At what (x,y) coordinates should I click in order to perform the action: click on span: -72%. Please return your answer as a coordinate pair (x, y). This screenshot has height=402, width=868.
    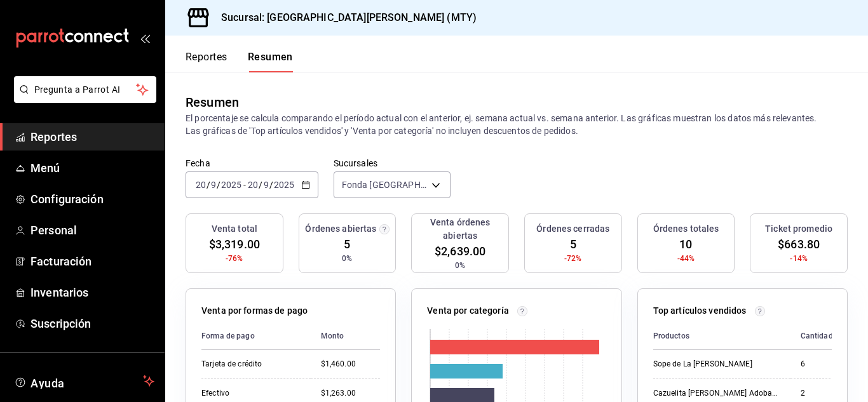
    Looking at the image, I should click on (573, 258).